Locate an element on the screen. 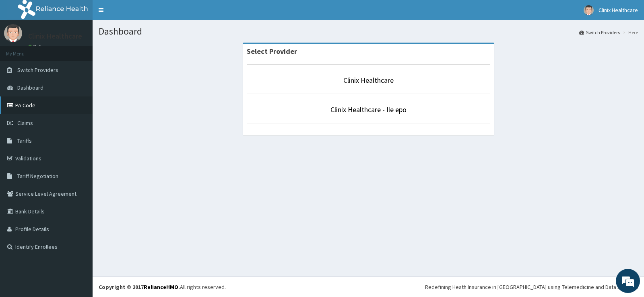  span: Tariff Negotiation is located at coordinates (38, 176).